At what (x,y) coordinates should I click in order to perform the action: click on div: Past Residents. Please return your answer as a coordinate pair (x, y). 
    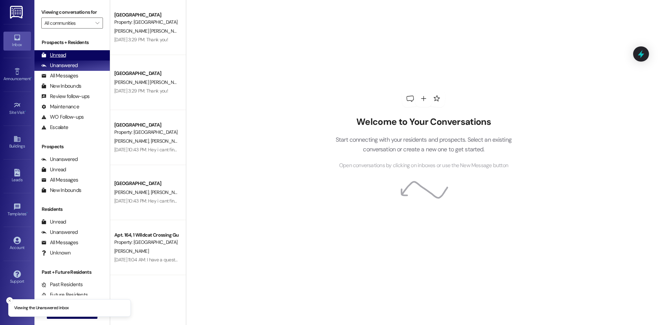
    Looking at the image, I should click on (62, 285).